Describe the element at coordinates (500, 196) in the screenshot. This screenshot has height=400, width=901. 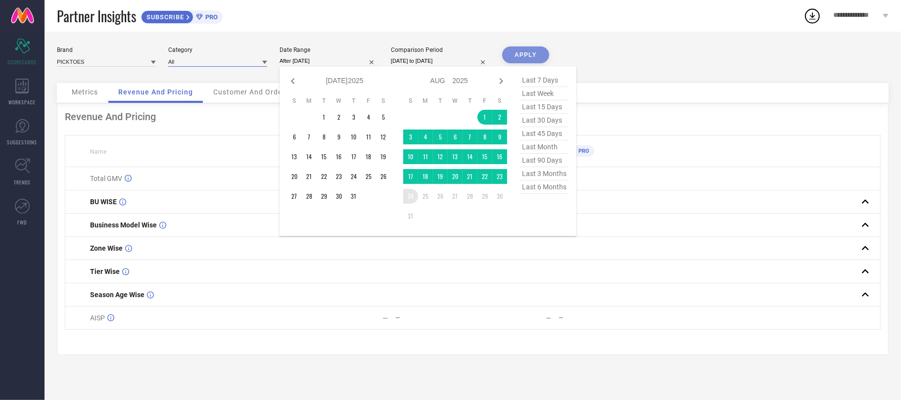
I see `td: Sat Aug 30 2025` at that location.